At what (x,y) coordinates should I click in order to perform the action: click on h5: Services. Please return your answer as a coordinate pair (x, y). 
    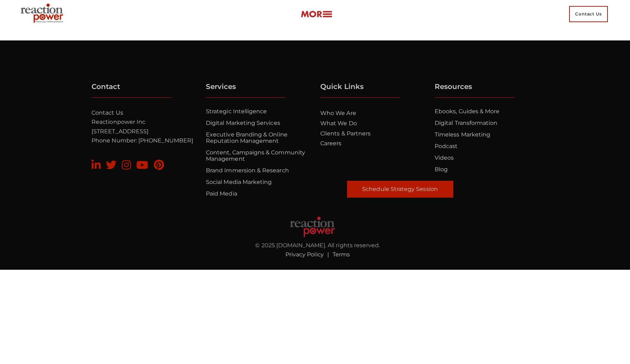
    Looking at the image, I should click on (245, 90).